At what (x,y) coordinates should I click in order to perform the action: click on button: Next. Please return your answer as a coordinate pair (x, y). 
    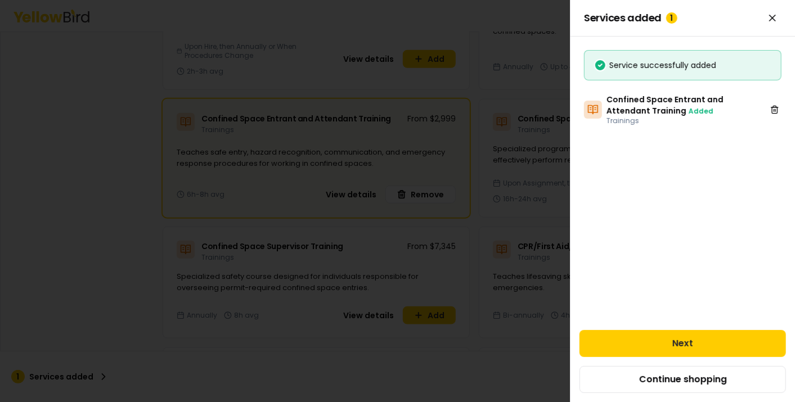
    Looking at the image, I should click on (682, 344).